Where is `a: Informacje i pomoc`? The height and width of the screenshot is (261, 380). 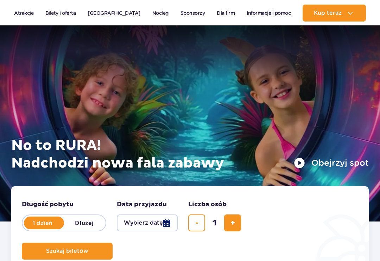
a: Informacje i pomoc is located at coordinates (269, 13).